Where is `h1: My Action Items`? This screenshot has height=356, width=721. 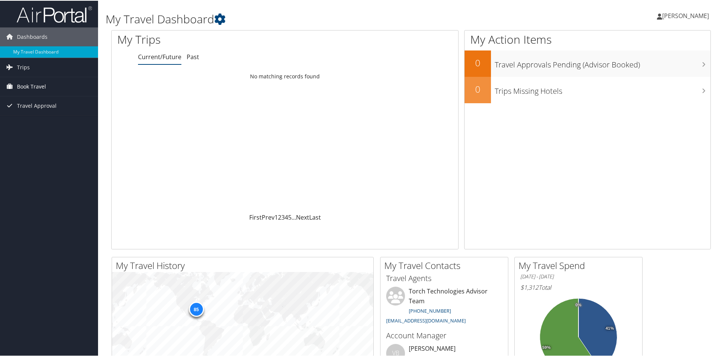 h1: My Action Items is located at coordinates (588, 39).